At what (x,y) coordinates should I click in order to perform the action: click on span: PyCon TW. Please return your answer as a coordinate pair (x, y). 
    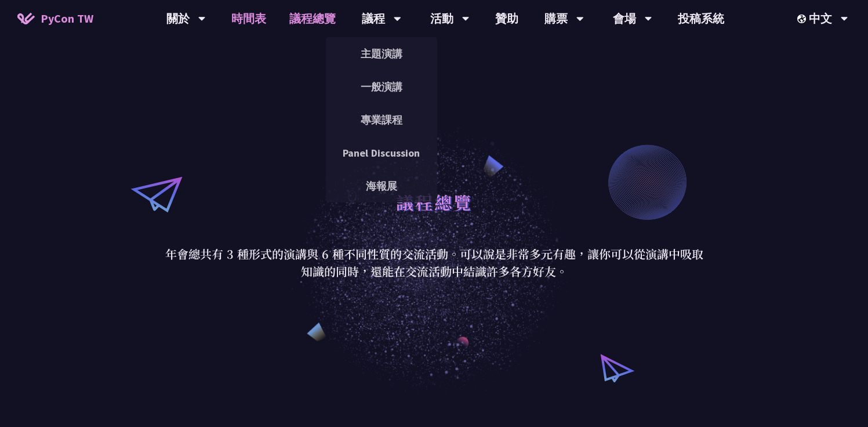
    Looking at the image, I should click on (67, 19).